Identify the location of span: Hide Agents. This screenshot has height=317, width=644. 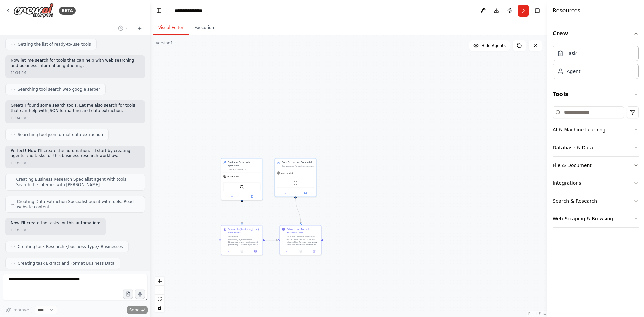
(493, 46).